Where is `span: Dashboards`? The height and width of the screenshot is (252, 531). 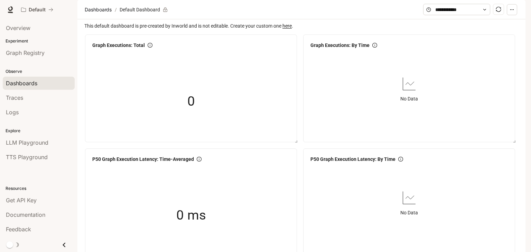 span: Dashboards is located at coordinates (98, 10).